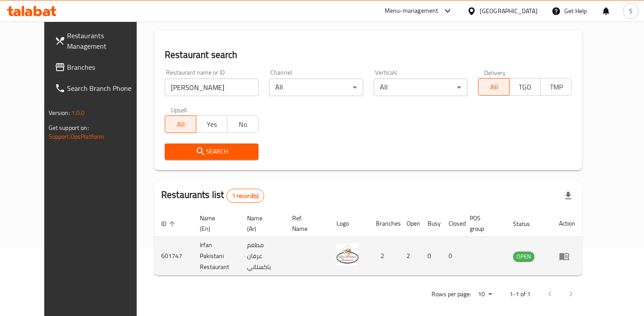 The height and width of the screenshot is (316, 644). I want to click on div: Menu-management, so click(411, 11).